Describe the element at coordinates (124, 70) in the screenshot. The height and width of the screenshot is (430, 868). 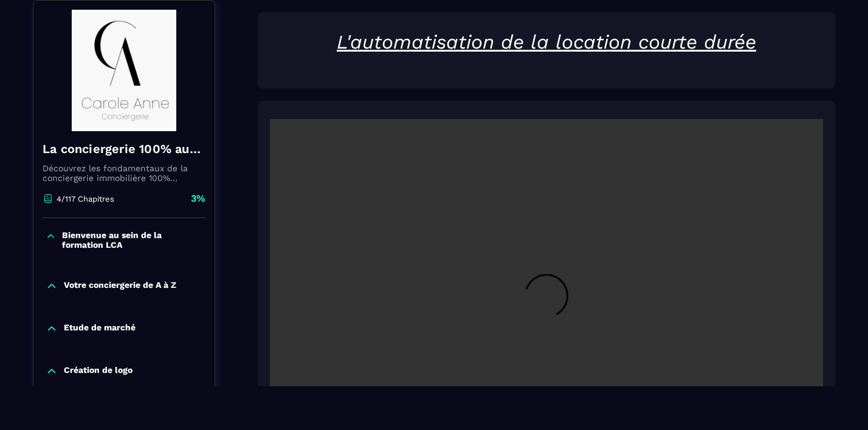
I see `img: banner` at that location.